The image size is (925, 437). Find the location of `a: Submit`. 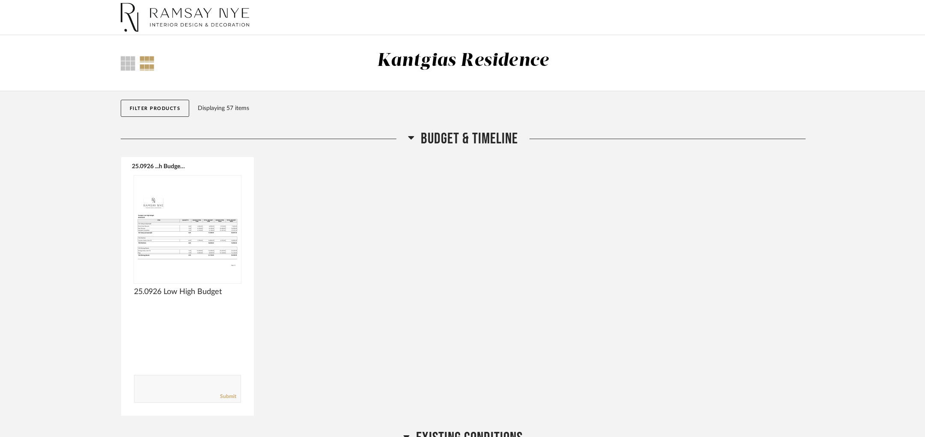

a: Submit is located at coordinates (228, 396).